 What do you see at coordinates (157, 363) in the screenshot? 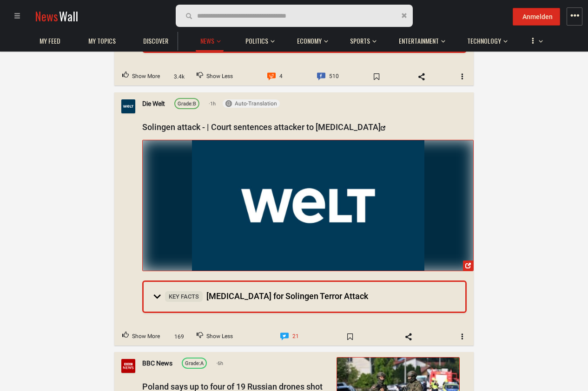
I see `a: BBC News` at bounding box center [157, 363].